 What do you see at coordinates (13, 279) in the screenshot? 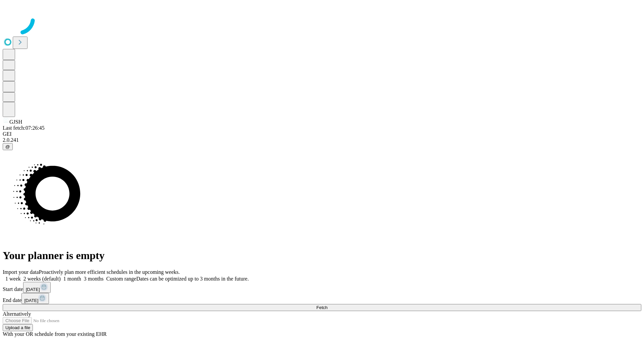
I see `span: 1 week` at bounding box center [13, 279].